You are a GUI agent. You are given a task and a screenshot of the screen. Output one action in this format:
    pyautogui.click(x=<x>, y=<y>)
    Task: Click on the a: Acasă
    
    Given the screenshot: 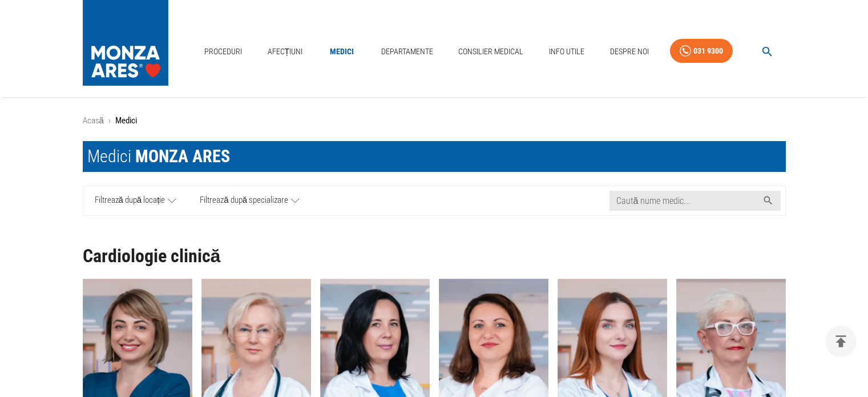 What is the action you would take?
    pyautogui.click(x=93, y=120)
    